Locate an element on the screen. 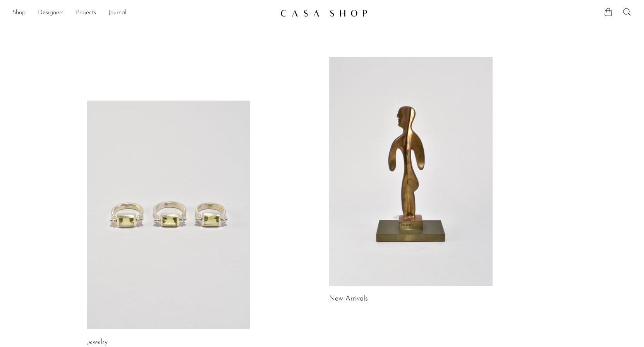 The width and height of the screenshot is (644, 347). a: Journal is located at coordinates (117, 13).